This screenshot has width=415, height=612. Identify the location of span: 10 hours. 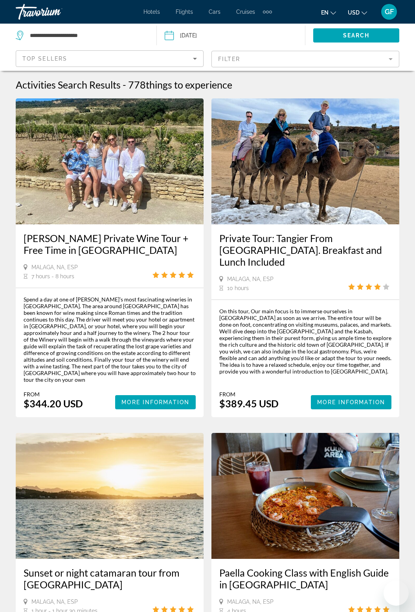
(238, 288).